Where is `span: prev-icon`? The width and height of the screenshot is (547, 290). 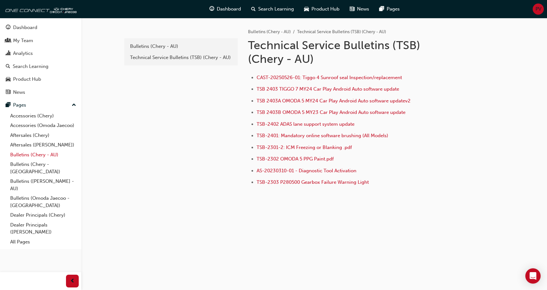 span: prev-icon is located at coordinates (72, 281).